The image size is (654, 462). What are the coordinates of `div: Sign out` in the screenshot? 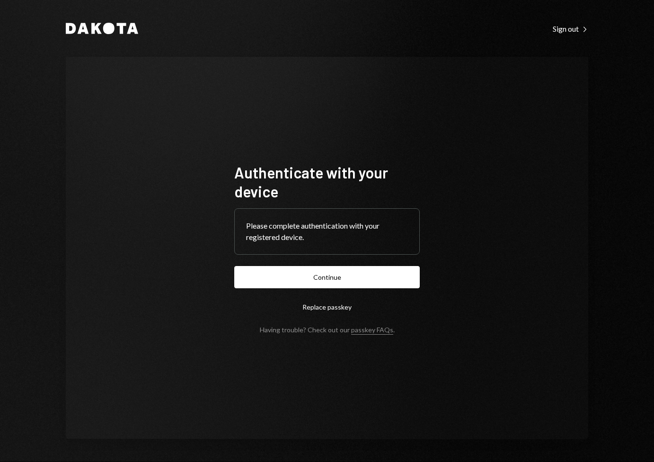 It's located at (571, 29).